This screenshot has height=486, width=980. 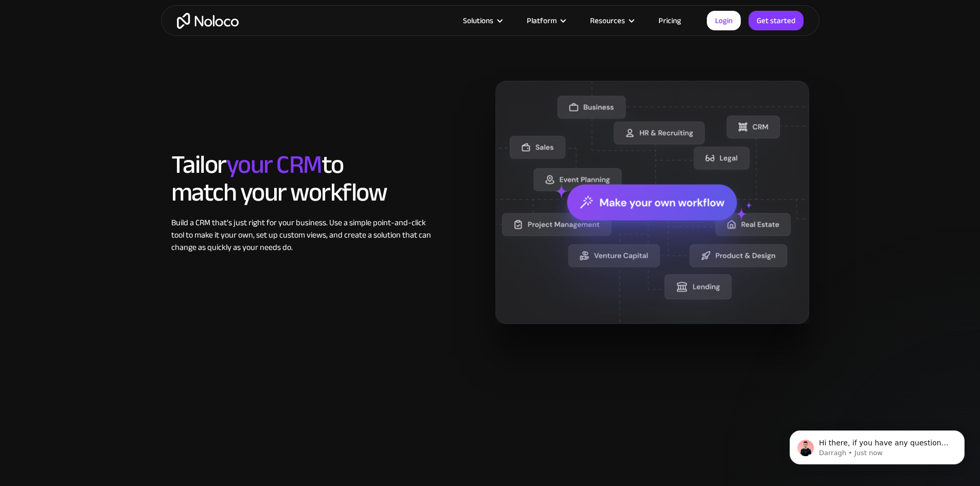 I want to click on div: Build a CRM that's just right for your business. Use a simple point-and-click tool to make it you..., so click(x=301, y=235).